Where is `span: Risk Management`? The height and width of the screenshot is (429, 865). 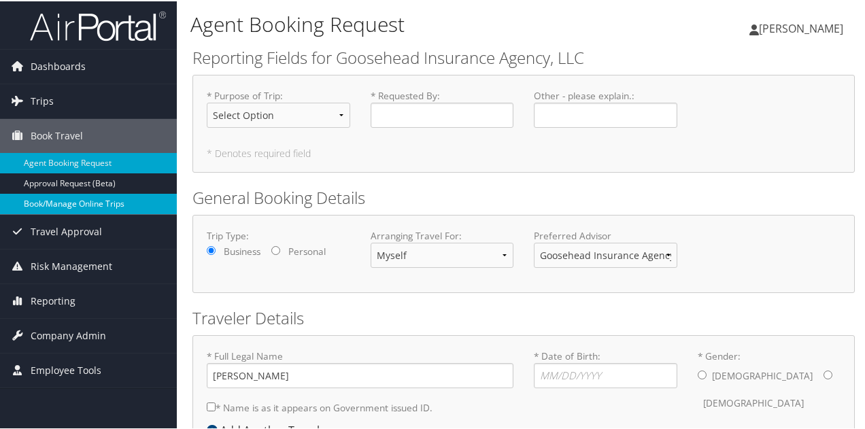
span: Risk Management is located at coordinates (71, 265).